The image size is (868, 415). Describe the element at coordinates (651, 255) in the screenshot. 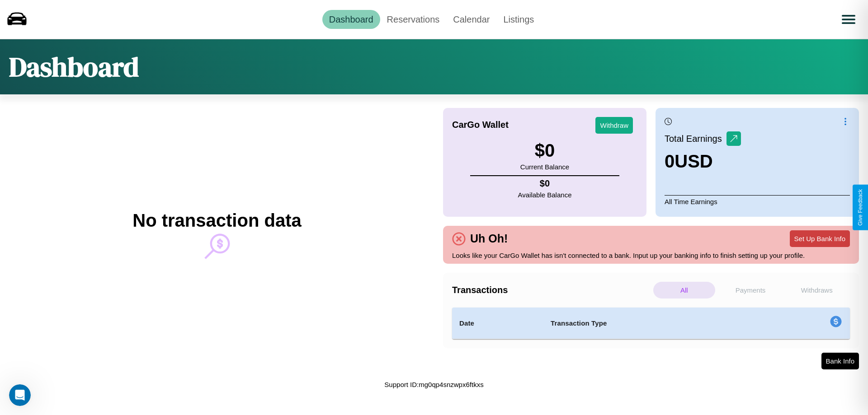

I see `p: Looks like your CarGo Wallet has isn't connected to a bank. Input up your banking info to finish ...` at that location.